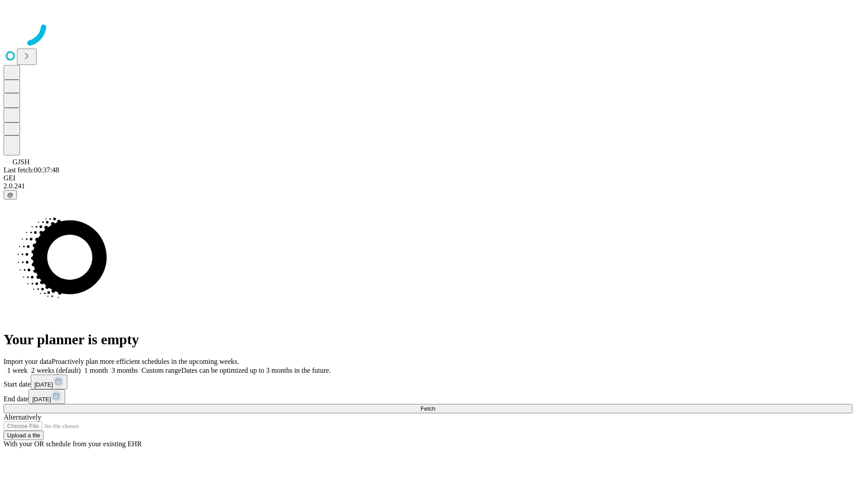 The height and width of the screenshot is (481, 856). I want to click on span: 1 week, so click(17, 370).